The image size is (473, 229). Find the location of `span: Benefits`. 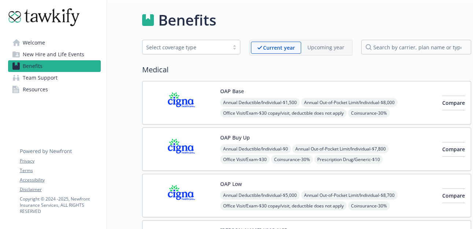

span: Benefits is located at coordinates (33, 66).